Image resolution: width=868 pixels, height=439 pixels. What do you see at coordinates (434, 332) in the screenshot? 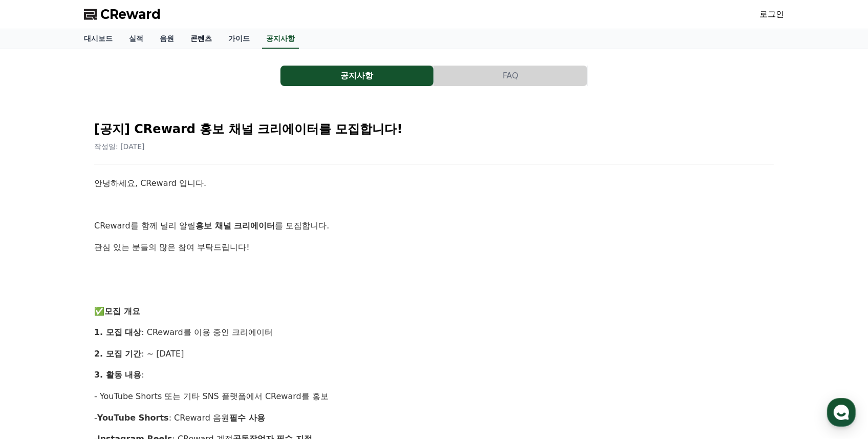
I see `p: : CReward를 이용 중인 크리에이터` at bounding box center [434, 332].